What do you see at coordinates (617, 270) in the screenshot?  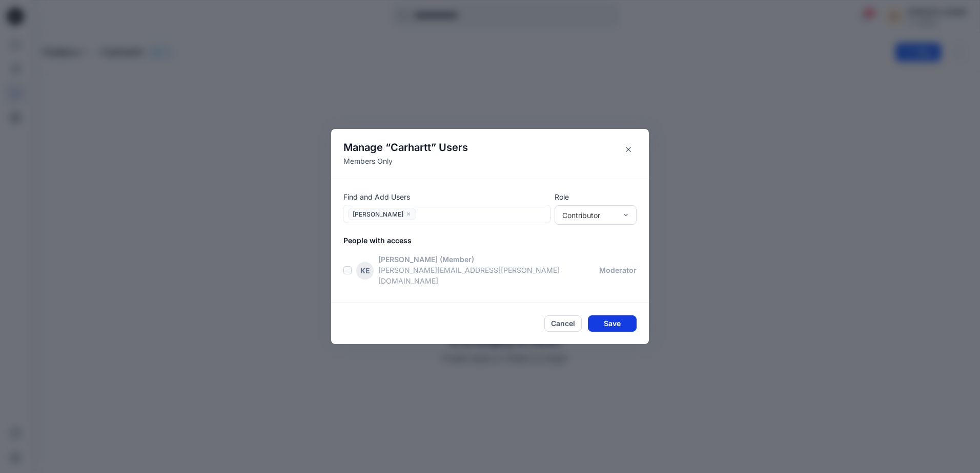 I see `p: moderator` at bounding box center [617, 270].